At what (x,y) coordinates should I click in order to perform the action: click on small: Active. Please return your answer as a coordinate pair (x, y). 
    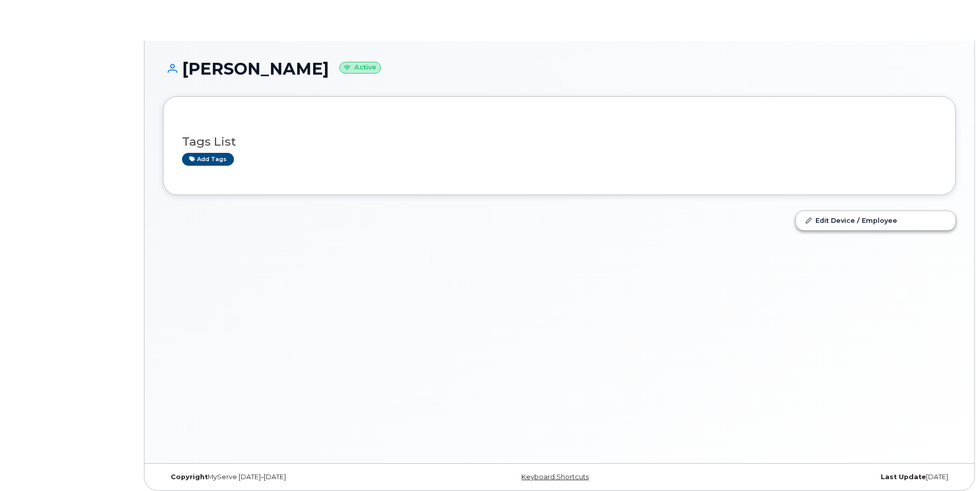
    Looking at the image, I should click on (360, 67).